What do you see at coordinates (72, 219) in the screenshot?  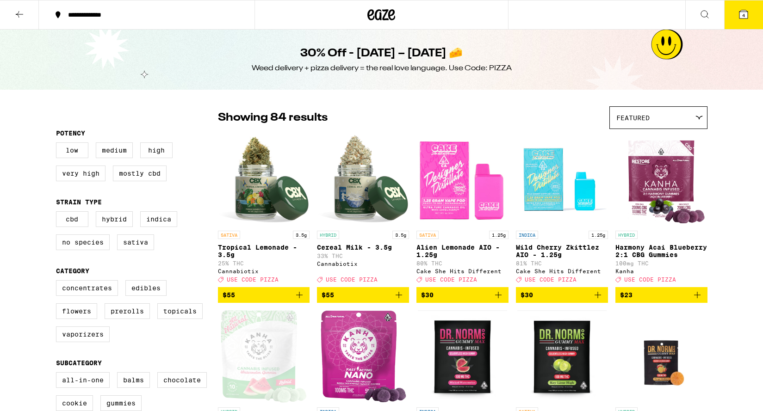 I see `label: CBD` at bounding box center [72, 219].